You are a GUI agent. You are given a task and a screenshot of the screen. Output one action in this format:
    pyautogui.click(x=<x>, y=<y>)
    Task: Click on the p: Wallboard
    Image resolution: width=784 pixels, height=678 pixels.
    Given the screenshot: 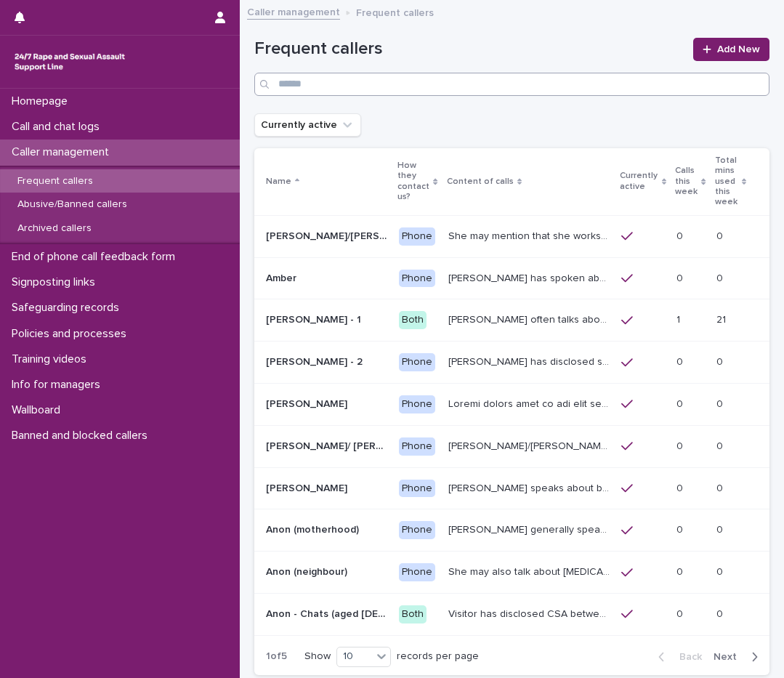 What is the action you would take?
    pyautogui.click(x=39, y=410)
    